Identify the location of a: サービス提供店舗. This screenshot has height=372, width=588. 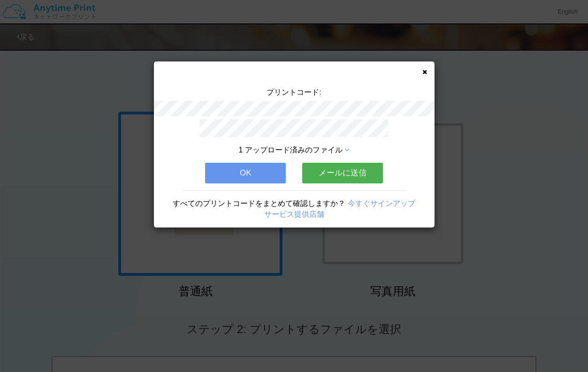
(294, 214).